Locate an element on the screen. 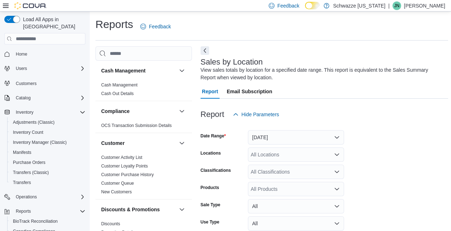 Image resolution: width=451 pixels, height=231 pixels. a: Customer Purchase History is located at coordinates (127, 175).